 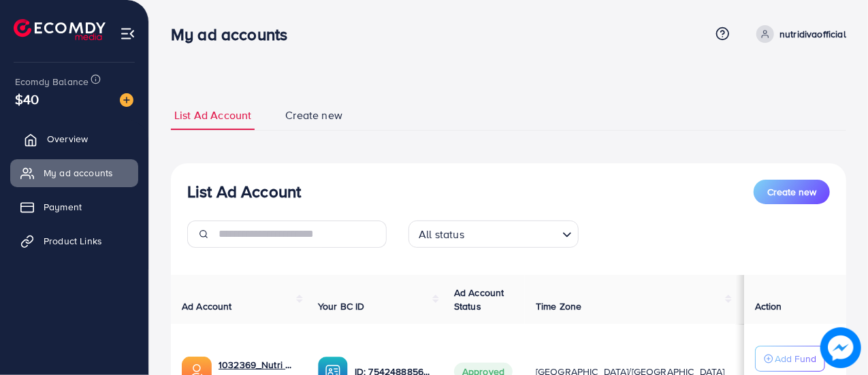 What do you see at coordinates (513, 233) in the screenshot?
I see `input: Search for option` at bounding box center [513, 233].